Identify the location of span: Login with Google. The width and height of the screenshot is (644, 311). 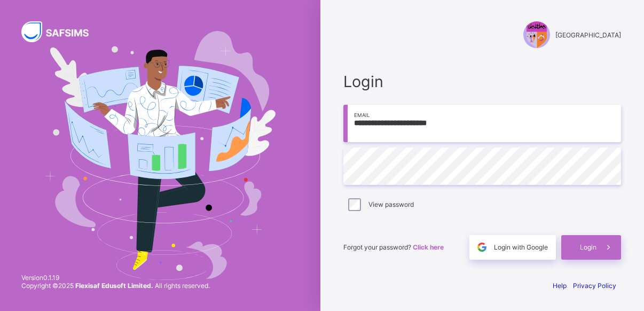
(521, 247).